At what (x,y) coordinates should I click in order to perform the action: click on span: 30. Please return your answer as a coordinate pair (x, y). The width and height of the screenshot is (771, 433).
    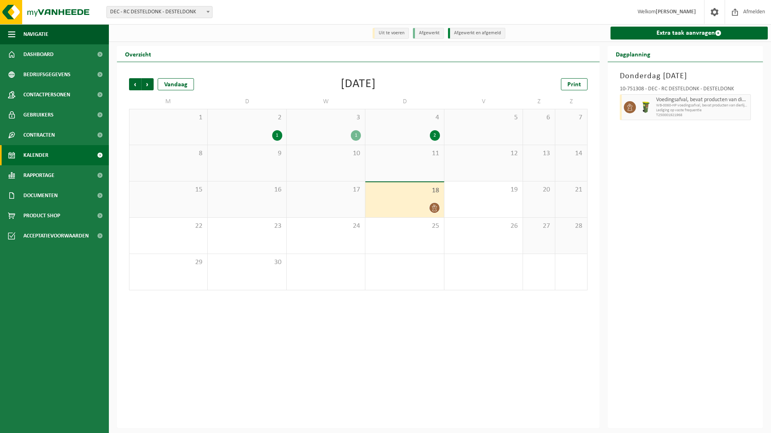
    Looking at the image, I should click on (247, 263).